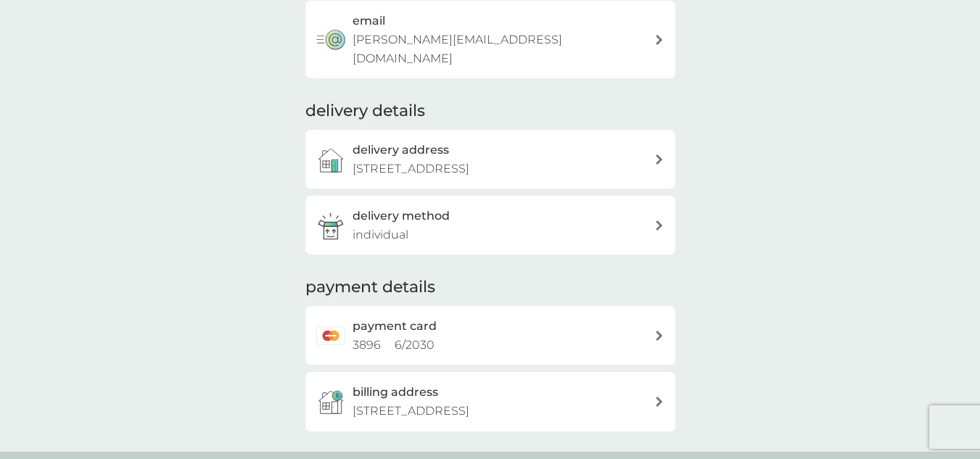 The image size is (980, 459). Describe the element at coordinates (365, 111) in the screenshot. I see `h2: delivery details` at that location.